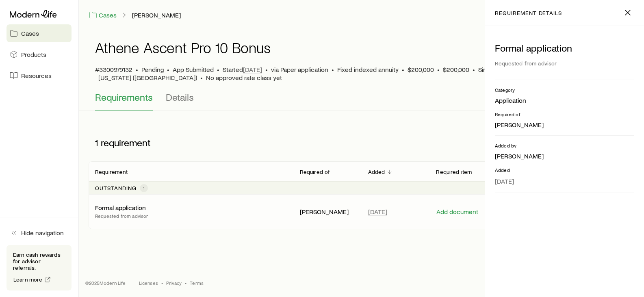 Image resolution: width=644 pixels, height=297 pixels. What do you see at coordinates (126, 143) in the screenshot?
I see `span: requirement` at bounding box center [126, 143].